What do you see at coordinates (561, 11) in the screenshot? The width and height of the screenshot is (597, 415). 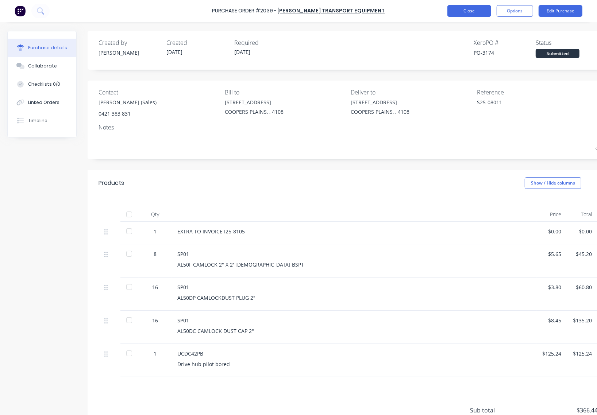 I see `button: Edit Purchase` at bounding box center [561, 11].